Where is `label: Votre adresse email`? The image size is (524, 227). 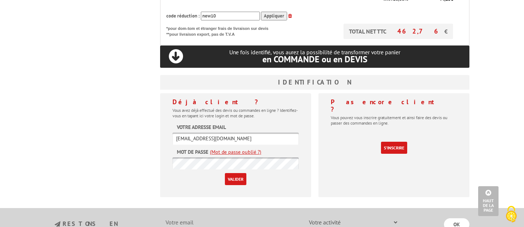
label: Votre adresse email is located at coordinates (201, 127).